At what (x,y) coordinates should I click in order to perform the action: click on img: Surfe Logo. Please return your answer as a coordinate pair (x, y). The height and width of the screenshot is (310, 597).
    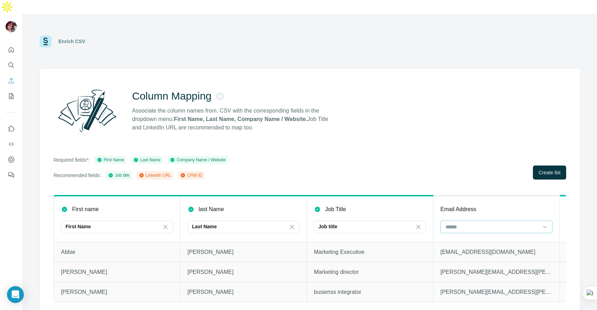
    Looking at the image, I should click on (46, 41).